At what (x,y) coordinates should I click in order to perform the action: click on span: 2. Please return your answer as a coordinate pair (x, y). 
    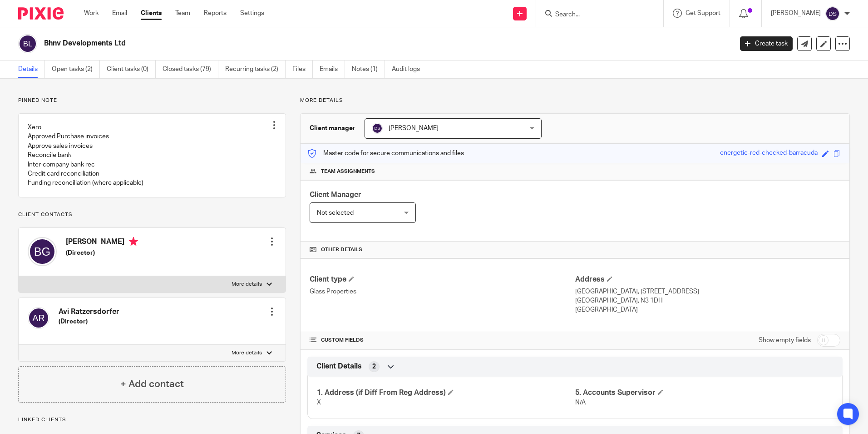
    Looking at the image, I should click on (374, 366).